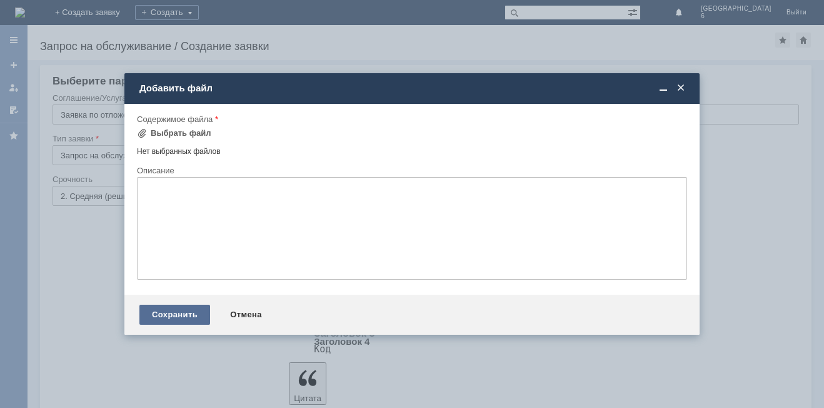 The width and height of the screenshot is (824, 408). Describe the element at coordinates (181, 133) in the screenshot. I see `div: Выбрать файл` at that location.